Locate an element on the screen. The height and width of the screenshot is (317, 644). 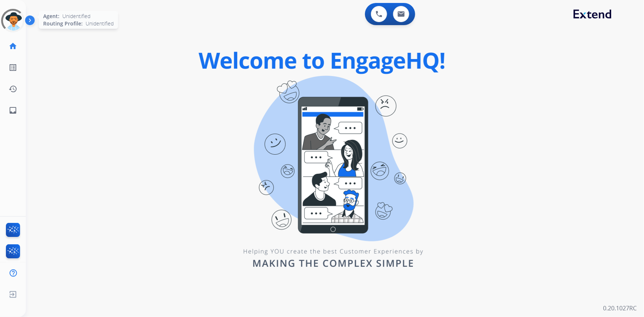
mat-icon: inbox is located at coordinates (13, 110).